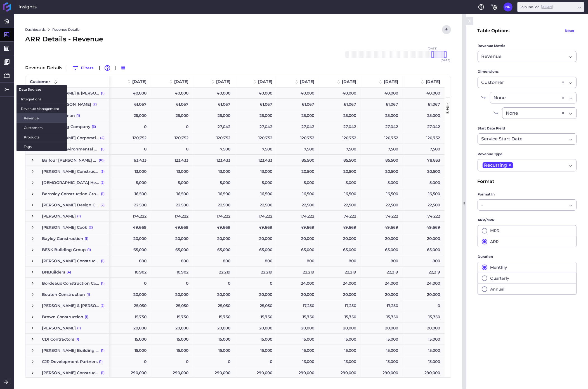 This screenshot has width=588, height=389. I want to click on div: 65,000, so click(340, 249).